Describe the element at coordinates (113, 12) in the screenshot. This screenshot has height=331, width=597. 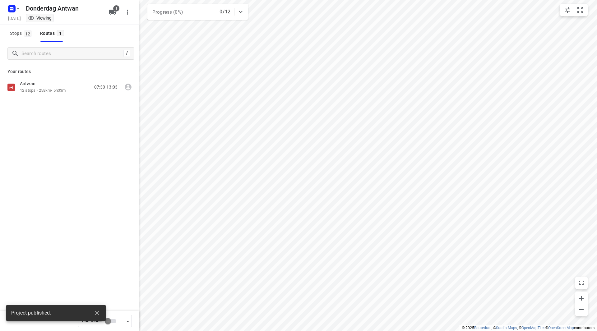
I see `button: 1` at that location.